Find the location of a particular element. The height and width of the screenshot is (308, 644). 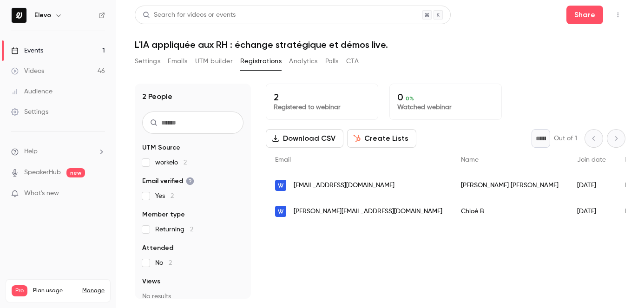

h1: L'IA appliquée aux RH : échange stratégique et démos live. is located at coordinates (380, 45).